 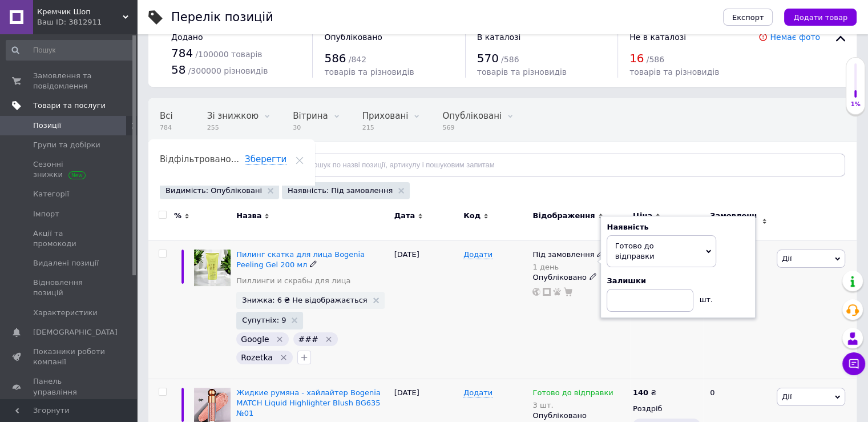 I want to click on span: Акції та промокоди, so click(x=69, y=238).